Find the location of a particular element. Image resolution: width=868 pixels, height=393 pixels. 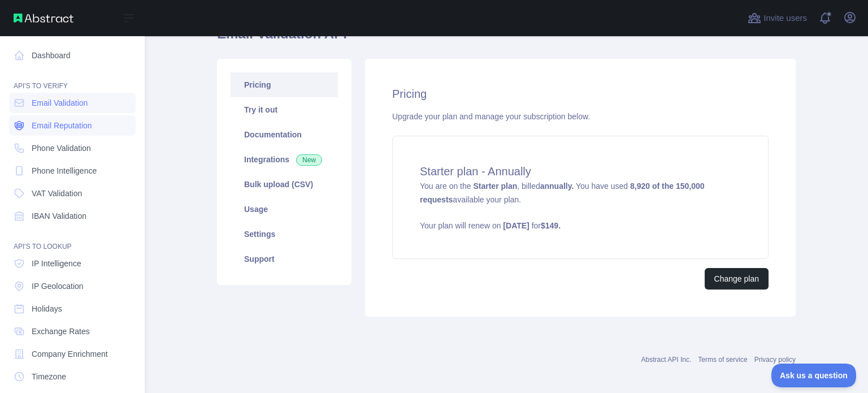

span: Timezone is located at coordinates (49, 376).